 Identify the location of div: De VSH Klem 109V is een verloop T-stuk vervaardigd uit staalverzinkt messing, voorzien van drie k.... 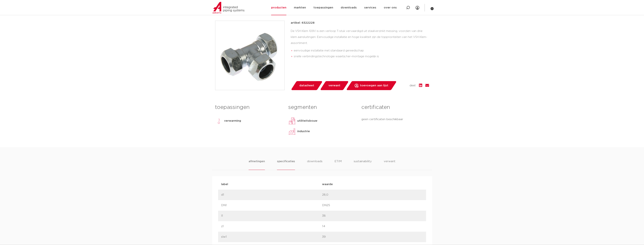
(360, 45).